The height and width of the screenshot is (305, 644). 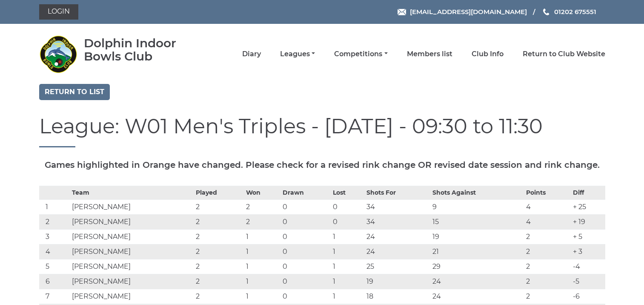 What do you see at coordinates (347, 192) in the screenshot?
I see `th: Lost` at bounding box center [347, 192].